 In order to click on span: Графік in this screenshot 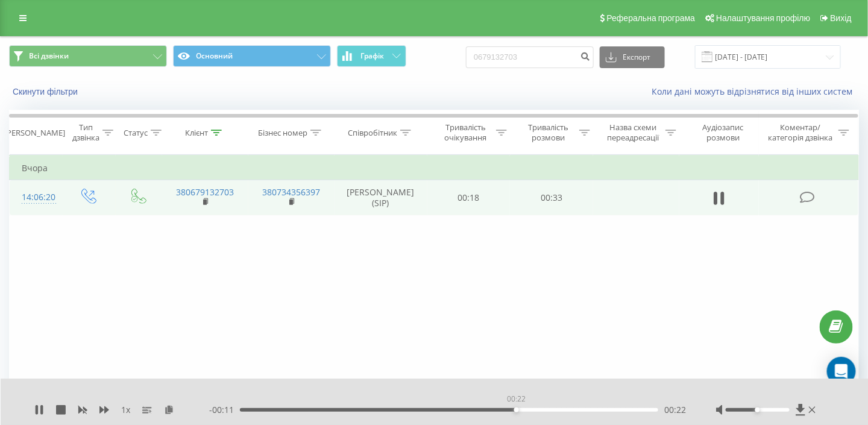, I will do `click(372, 56)`.